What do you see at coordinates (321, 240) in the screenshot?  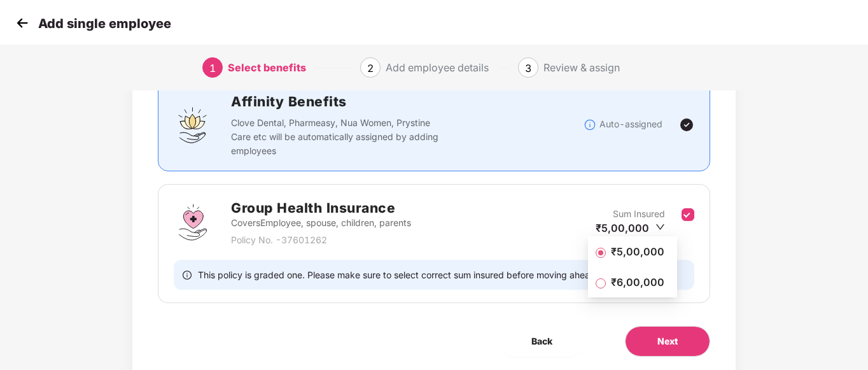 I see `p: Policy No. - 37601262` at bounding box center [321, 240].